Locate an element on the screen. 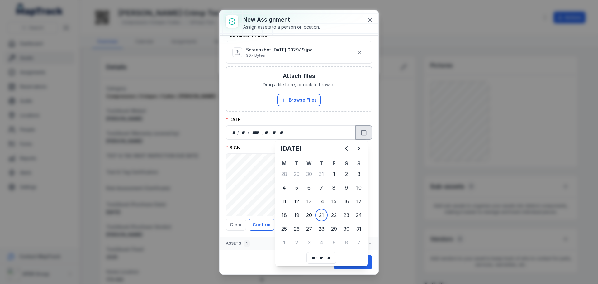 This screenshot has width=598, height=284. div: Sunday 24 August 2025 is located at coordinates (359, 215).